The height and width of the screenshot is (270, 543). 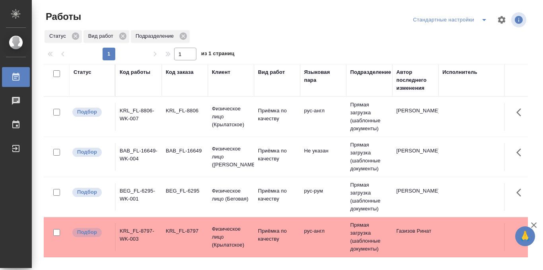 What do you see at coordinates (135, 72) in the screenshot?
I see `div: Код работы` at bounding box center [135, 72].